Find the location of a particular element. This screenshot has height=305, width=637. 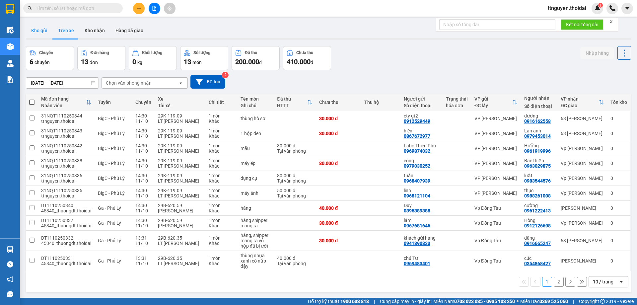

div: 0979453014 is located at coordinates (538, 136).